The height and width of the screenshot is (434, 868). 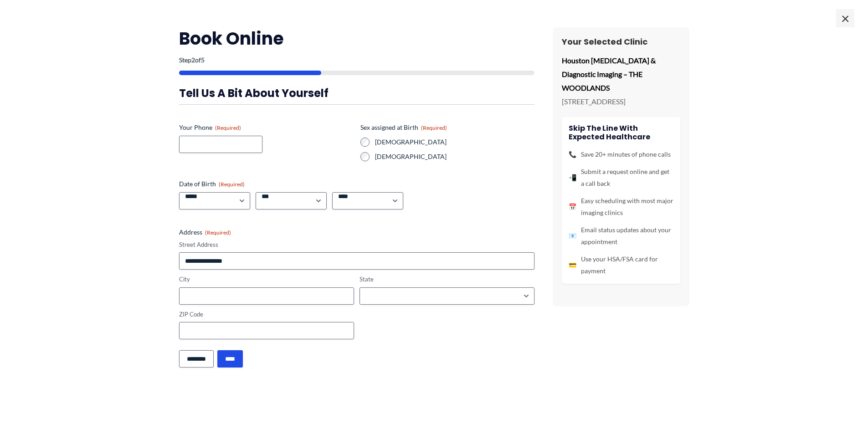 What do you see at coordinates (193, 60) in the screenshot?
I see `span: 2` at bounding box center [193, 60].